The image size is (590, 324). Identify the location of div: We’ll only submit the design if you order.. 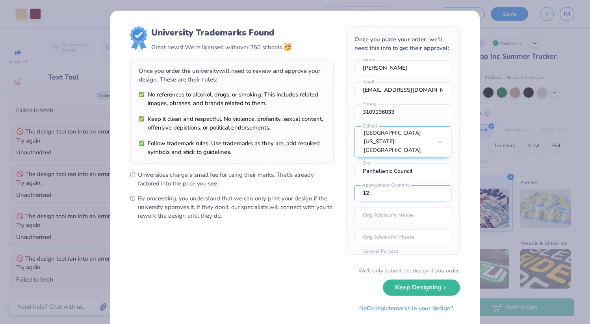
(409, 271).